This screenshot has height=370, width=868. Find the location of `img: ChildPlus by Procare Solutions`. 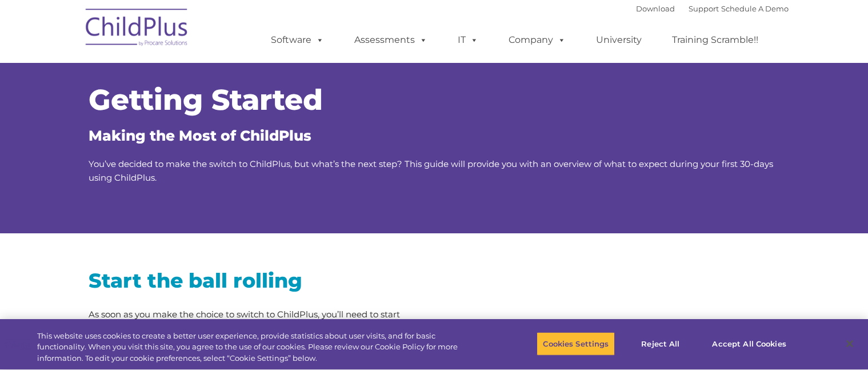

img: ChildPlus by Procare Solutions is located at coordinates (137, 29).